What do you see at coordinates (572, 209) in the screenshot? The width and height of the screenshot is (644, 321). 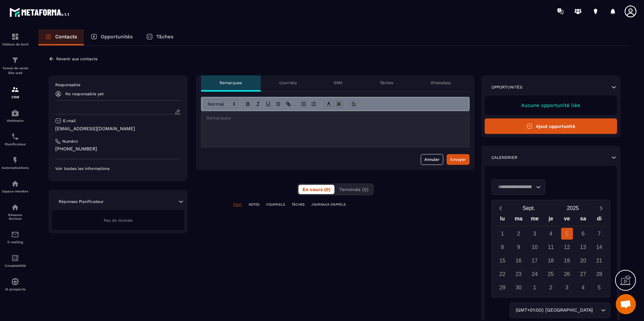 I see `button: Open years overlay` at bounding box center [572, 209].